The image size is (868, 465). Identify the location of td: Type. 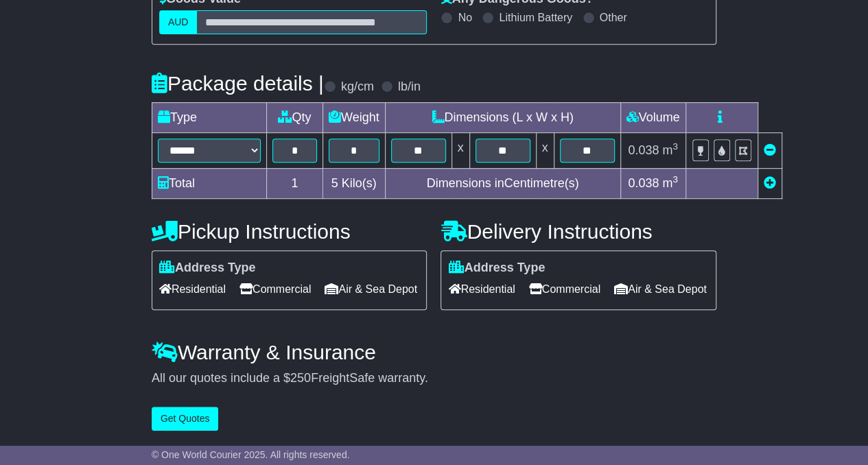
(208, 117).